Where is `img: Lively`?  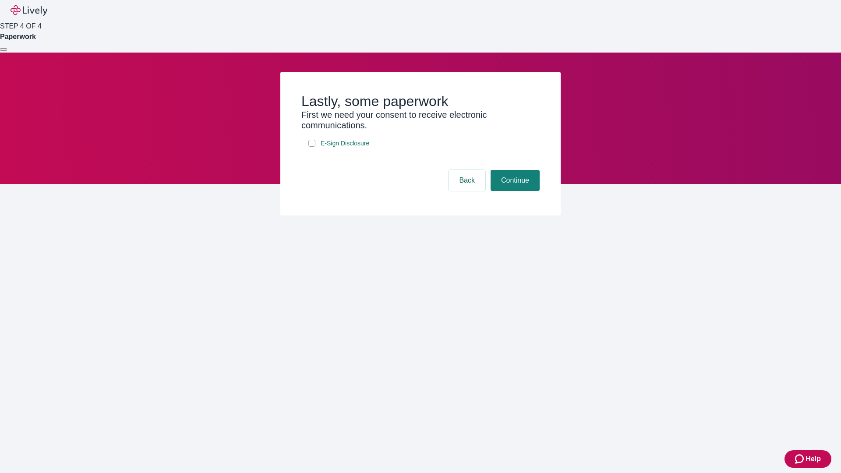
img: Lively is located at coordinates (29, 11).